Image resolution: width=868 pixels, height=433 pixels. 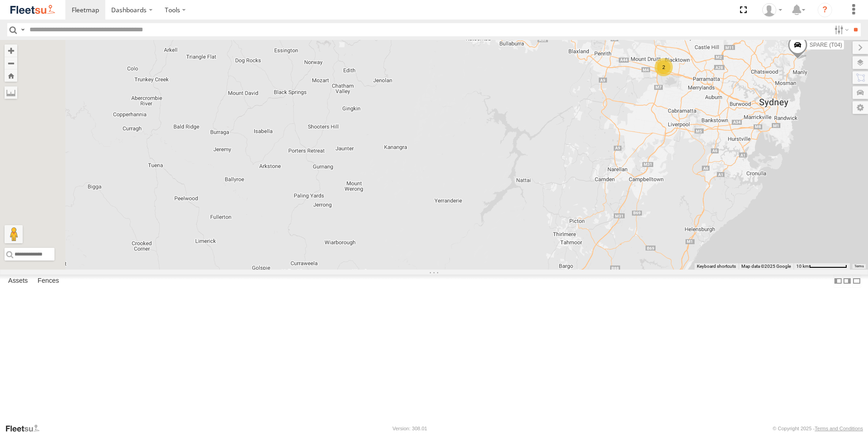 I want to click on button: Keyboard shortcuts, so click(x=716, y=267).